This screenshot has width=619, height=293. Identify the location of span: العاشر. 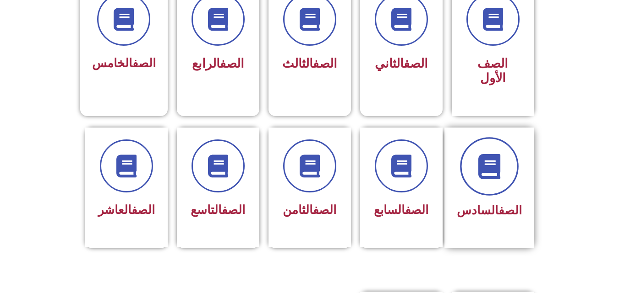
(126, 210).